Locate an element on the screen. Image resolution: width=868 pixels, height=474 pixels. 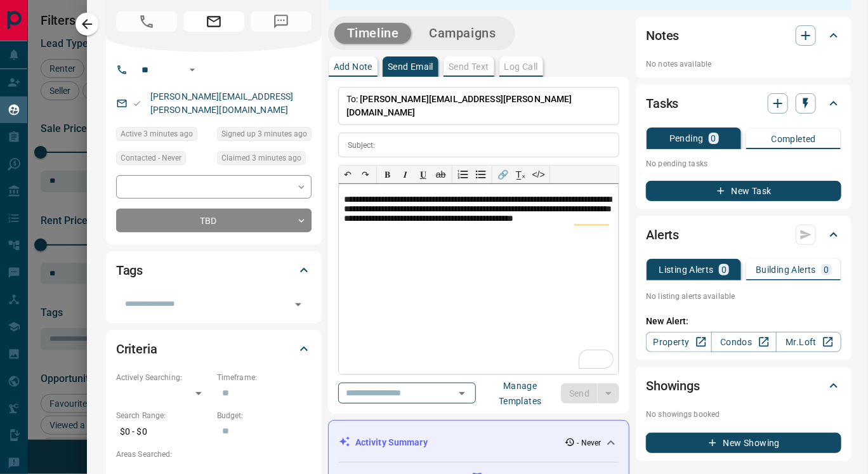
a: Condos is located at coordinates (744, 342).